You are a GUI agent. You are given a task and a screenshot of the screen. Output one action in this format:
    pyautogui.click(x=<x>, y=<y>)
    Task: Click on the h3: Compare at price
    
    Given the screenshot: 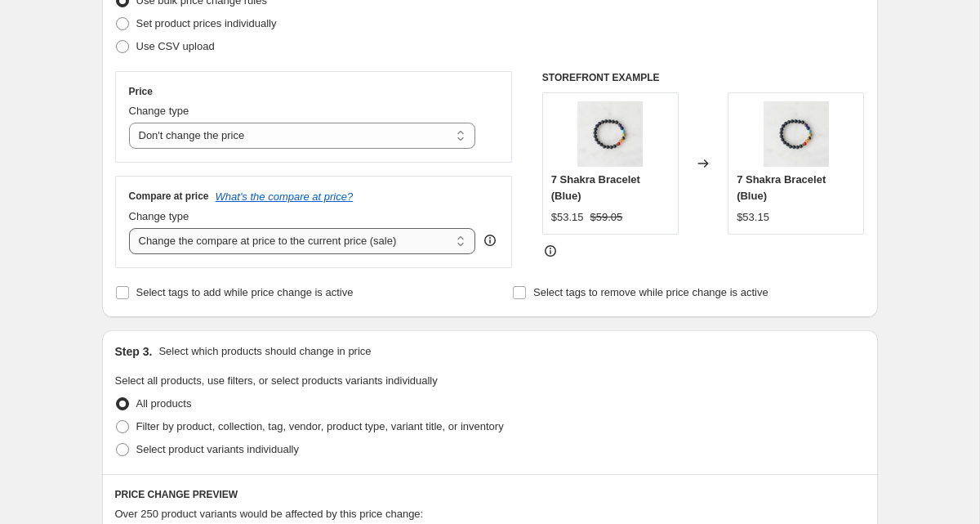 What is the action you would take?
    pyautogui.click(x=169, y=196)
    